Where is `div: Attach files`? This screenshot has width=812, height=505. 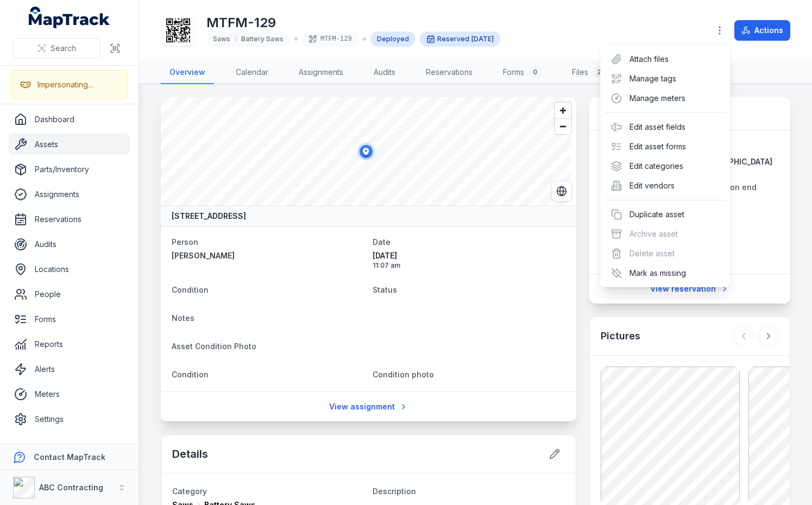 div: Attach files is located at coordinates (665, 59).